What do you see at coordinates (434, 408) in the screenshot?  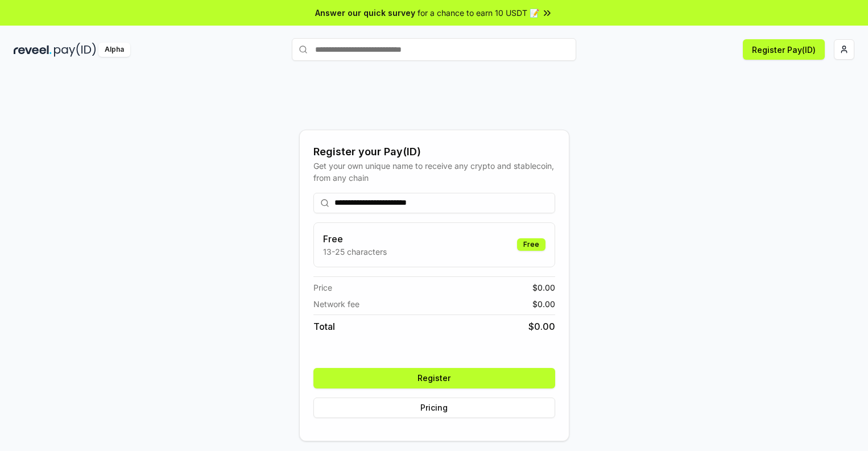 I see `button: Pricing` at bounding box center [434, 408].